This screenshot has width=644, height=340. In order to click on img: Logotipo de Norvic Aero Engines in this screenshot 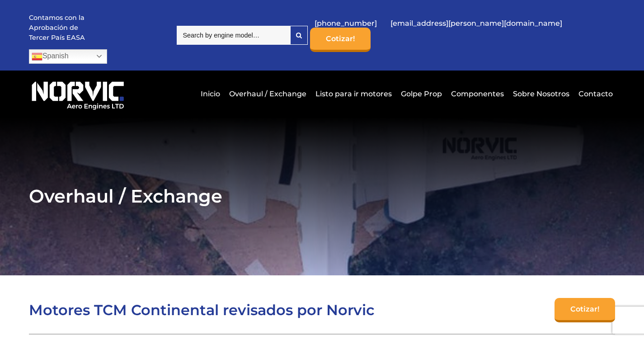, I will do `click(78, 93)`.